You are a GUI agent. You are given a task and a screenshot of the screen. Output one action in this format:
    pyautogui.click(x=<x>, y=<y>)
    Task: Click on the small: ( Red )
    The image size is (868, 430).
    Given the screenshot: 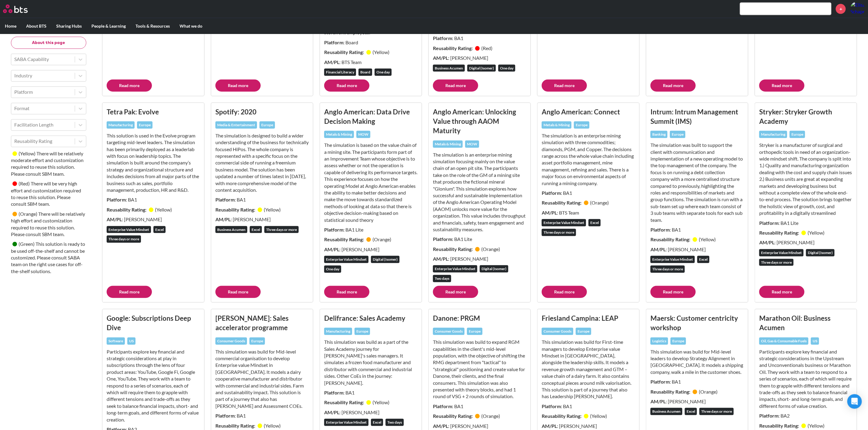 What is the action you would take?
    pyautogui.click(x=487, y=48)
    